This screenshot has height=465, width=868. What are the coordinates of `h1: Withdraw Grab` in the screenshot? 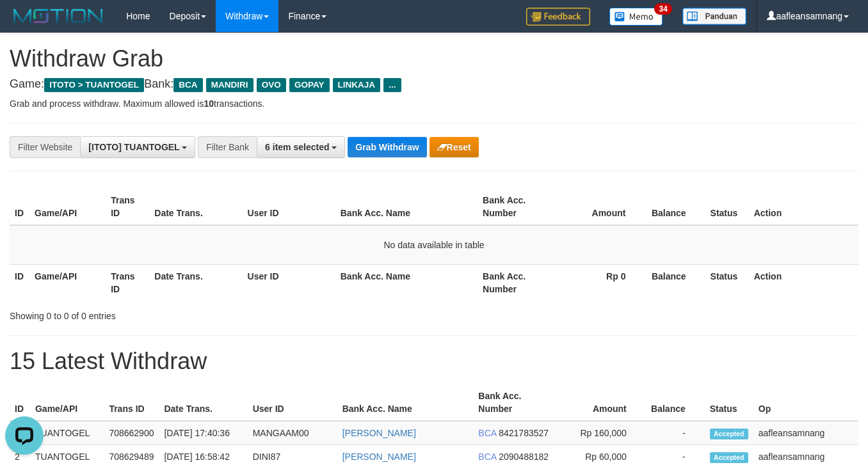 It's located at (434, 59).